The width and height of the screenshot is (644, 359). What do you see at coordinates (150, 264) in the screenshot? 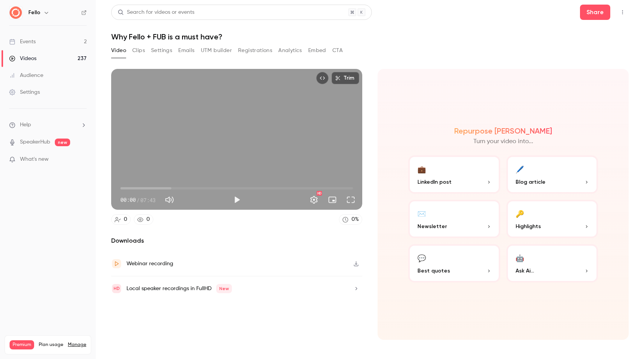
I see `div: Webinar recording` at bounding box center [150, 264].